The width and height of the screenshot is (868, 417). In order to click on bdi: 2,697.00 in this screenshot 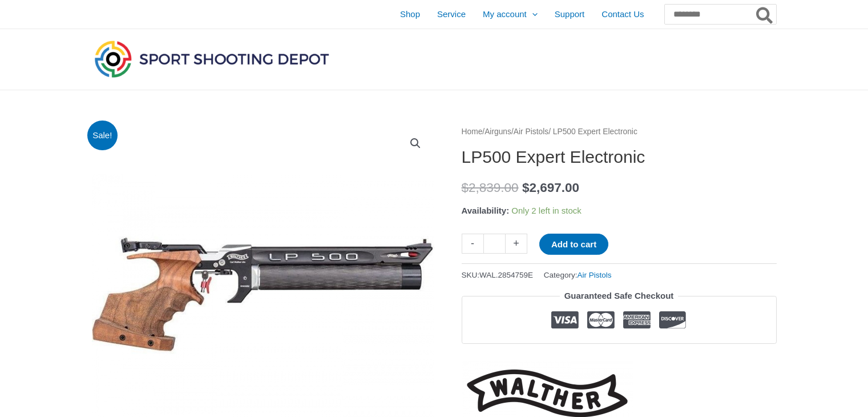, I will do `click(551, 187)`.